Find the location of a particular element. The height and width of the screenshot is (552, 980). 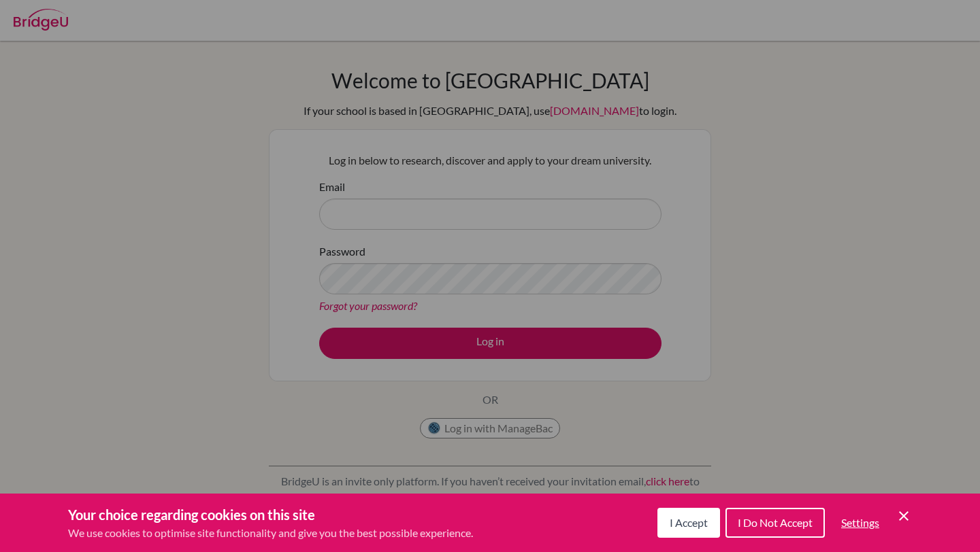

span: I Do Not Accept is located at coordinates (775, 522).